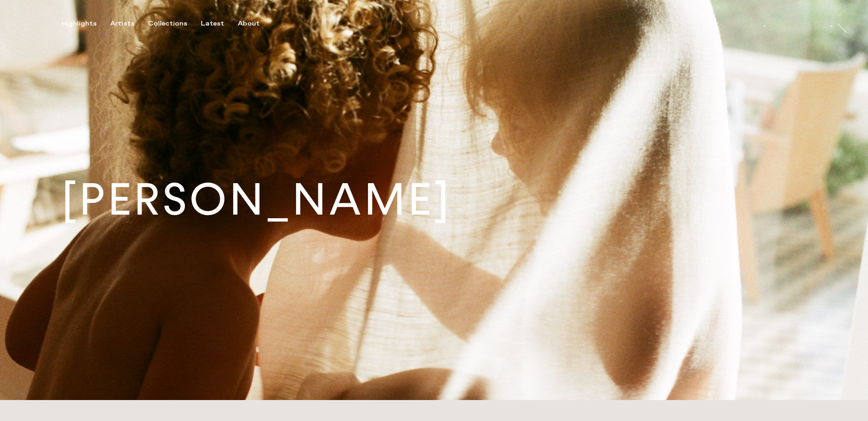  Describe the element at coordinates (219, 24) in the screenshot. I see `button: Latest` at that location.